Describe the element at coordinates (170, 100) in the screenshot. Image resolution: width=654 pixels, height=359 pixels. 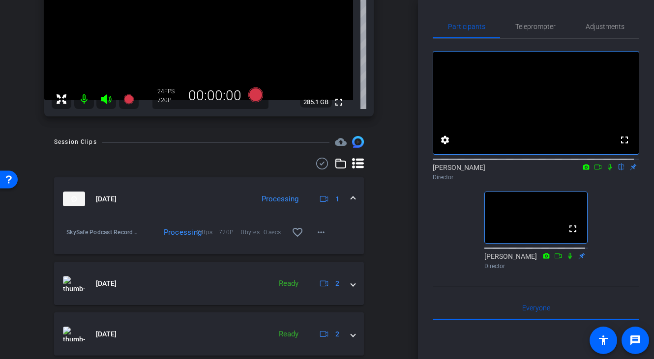
I see `div: 720P` at that location.